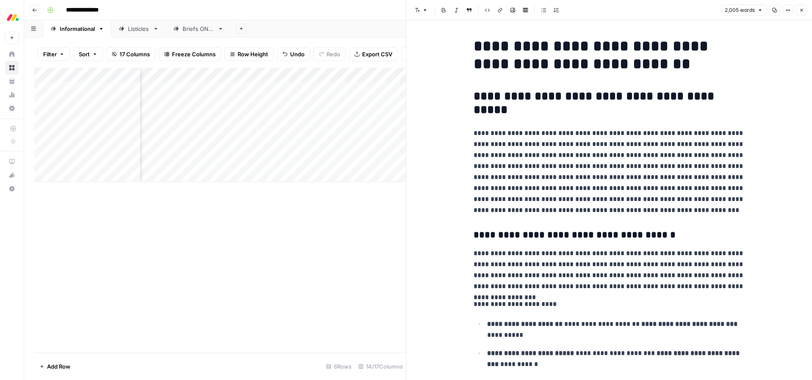  Describe the element at coordinates (330, 54) in the screenshot. I see `button: Redo` at that location.